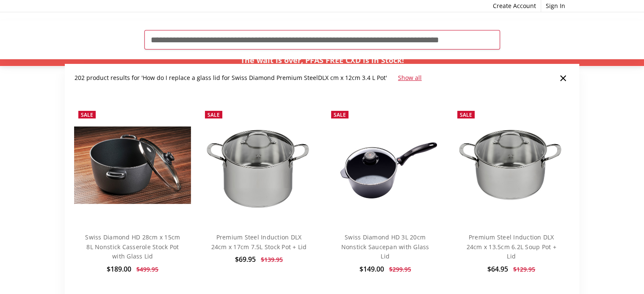 This screenshot has width=644, height=294. What do you see at coordinates (512, 165) in the screenshot?
I see `a: Copy of Premium Steel DLX - 6.2 Litre (9.5") Stainless Steel Soup Pot | Swiss Diamond` at bounding box center [512, 165].